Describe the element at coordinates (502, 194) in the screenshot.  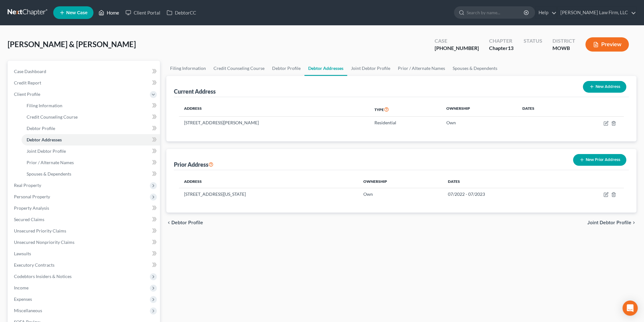
I see `td: 07/2022 - 07/2023` at that location.